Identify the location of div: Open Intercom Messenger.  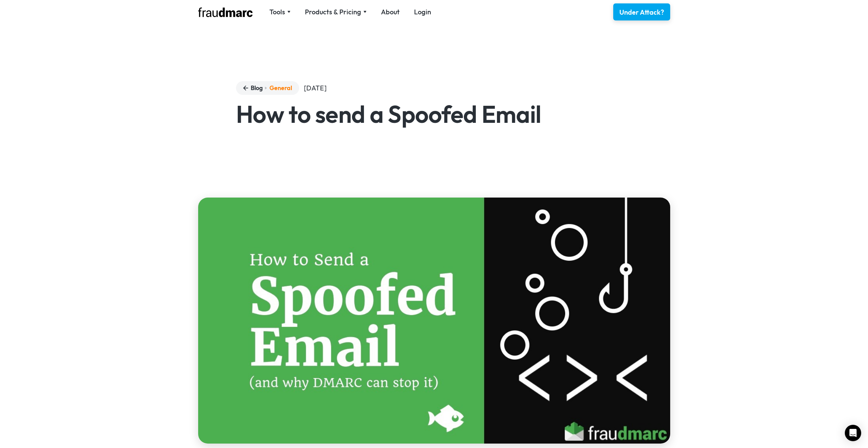
(853, 432).